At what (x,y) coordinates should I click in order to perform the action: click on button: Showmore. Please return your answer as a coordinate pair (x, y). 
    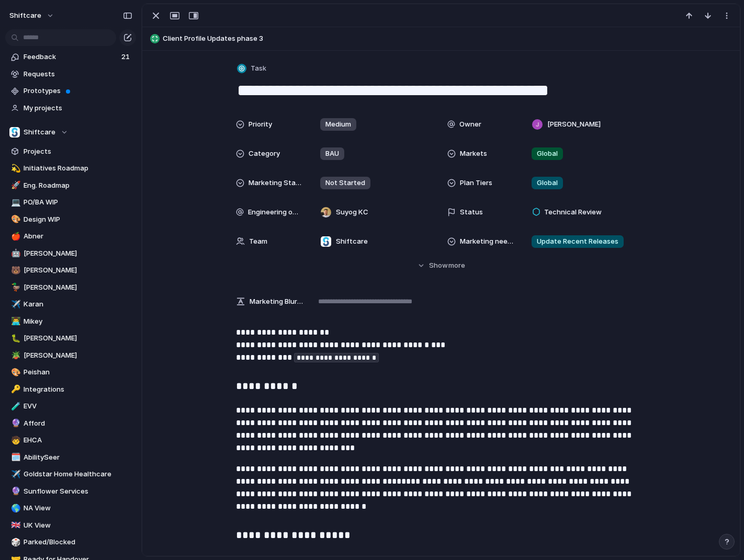
    Looking at the image, I should click on (441, 266).